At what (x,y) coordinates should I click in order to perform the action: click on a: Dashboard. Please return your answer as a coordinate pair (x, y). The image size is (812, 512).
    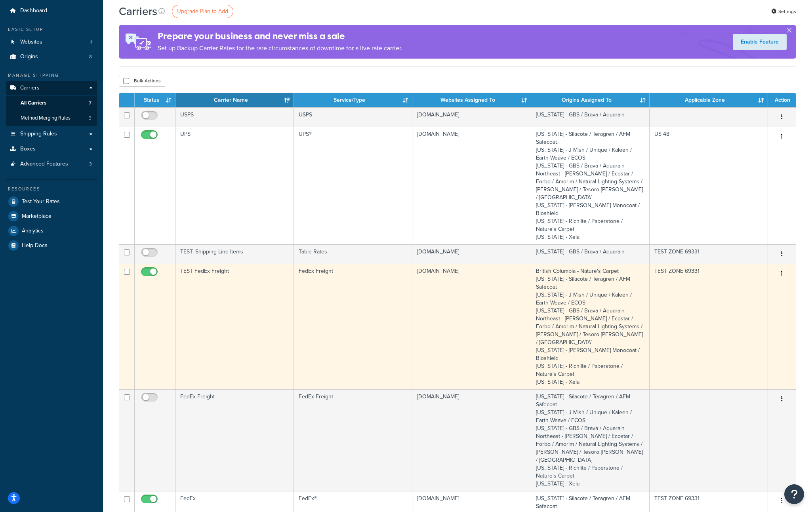
    Looking at the image, I should click on (52, 11).